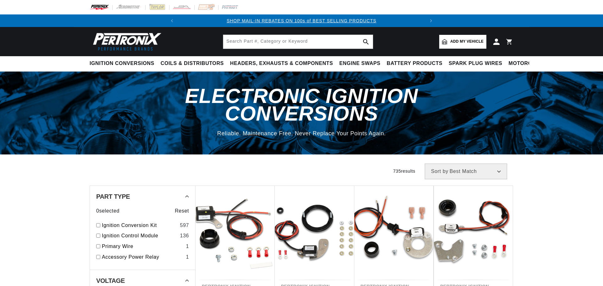 The width and height of the screenshot is (603, 286). Describe the element at coordinates (360, 64) in the screenshot. I see `summary: Engine Swaps` at that location.